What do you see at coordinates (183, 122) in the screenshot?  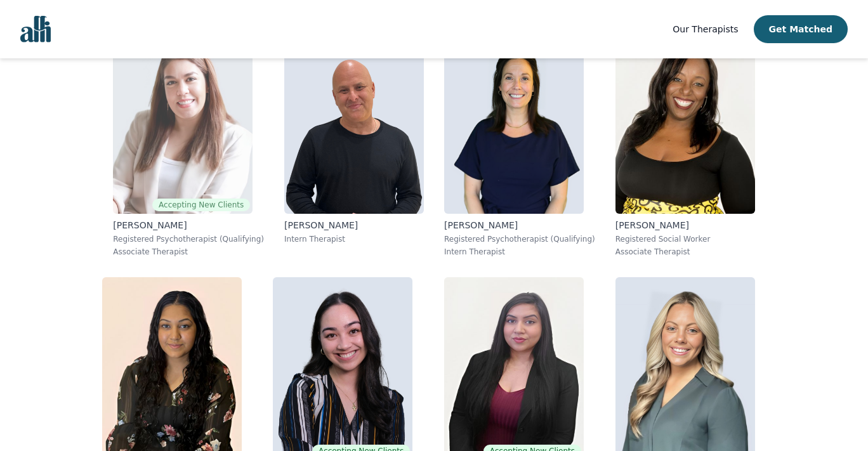 I see `img: Ava_Pouyandeh` at bounding box center [183, 122].